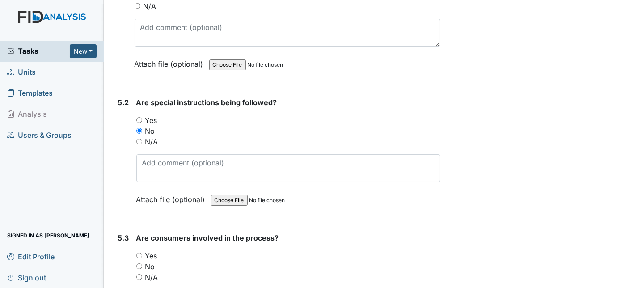 Image resolution: width=621 pixels, height=288 pixels. What do you see at coordinates (83, 51) in the screenshot?
I see `button: New` at bounding box center [83, 51].